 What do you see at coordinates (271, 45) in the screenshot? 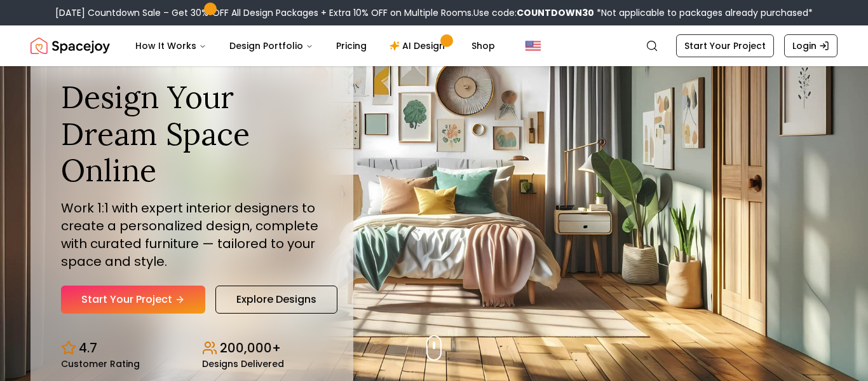
I see `button: Design Portfolio` at bounding box center [271, 45].